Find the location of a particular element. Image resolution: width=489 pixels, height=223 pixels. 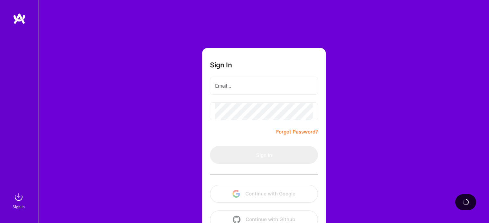

h3: Sign In is located at coordinates (221, 65).